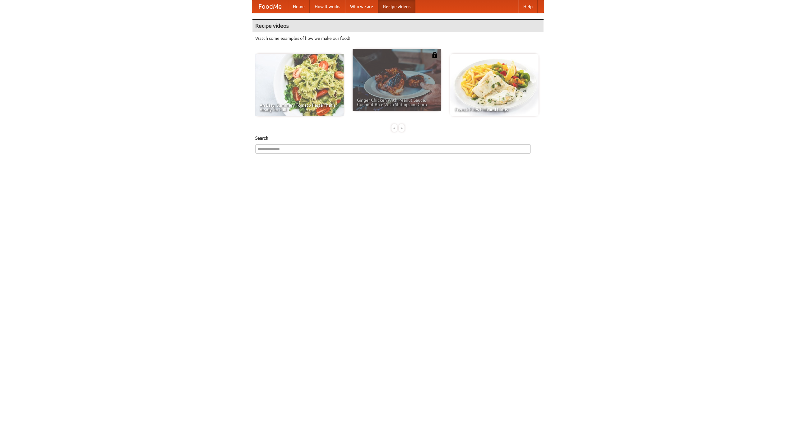 The image size is (796, 440). I want to click on a: An Easy, Summery Tomato Pasta That's Ready for Fall, so click(299, 85).